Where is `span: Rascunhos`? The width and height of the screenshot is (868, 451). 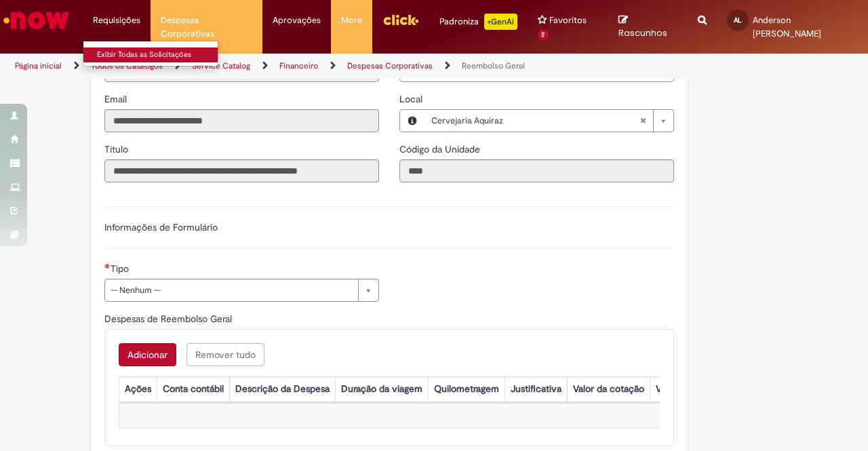
span: Rascunhos is located at coordinates (643, 33).